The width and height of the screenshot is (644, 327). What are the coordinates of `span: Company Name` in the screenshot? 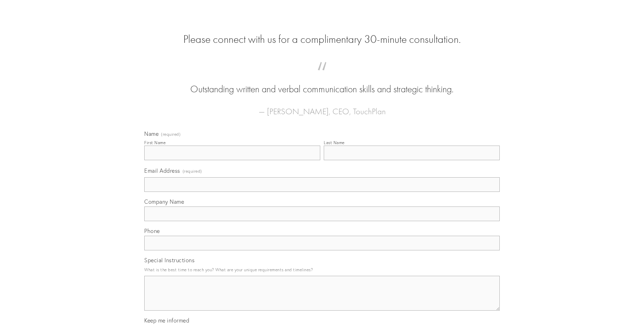 It's located at (164, 202).